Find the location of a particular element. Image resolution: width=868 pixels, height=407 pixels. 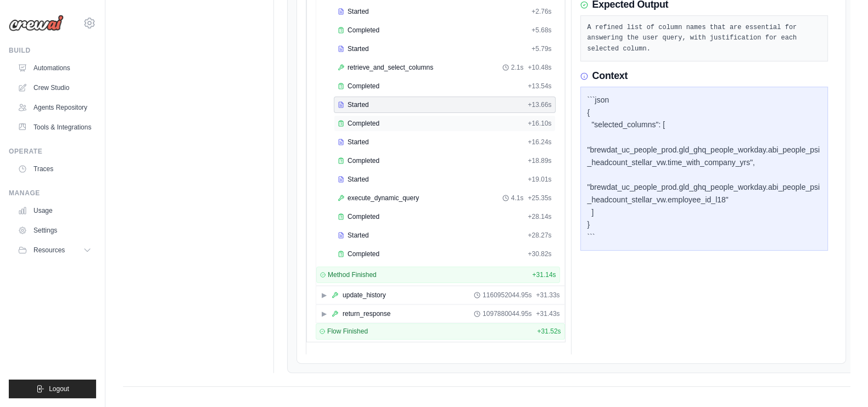

span: Flow Finished is located at coordinates (347, 331).